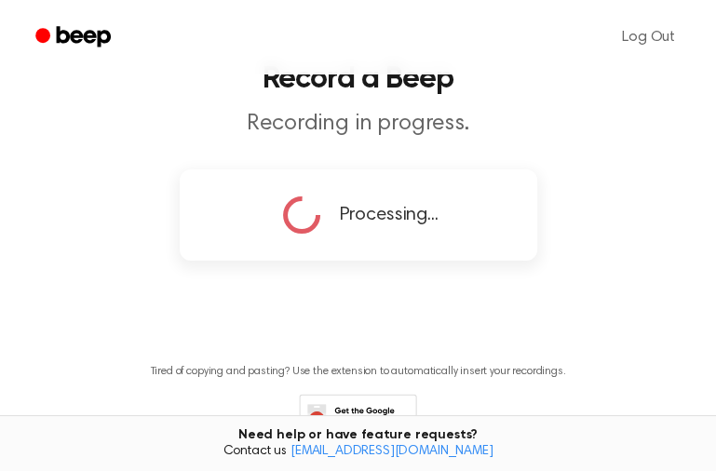 The width and height of the screenshot is (716, 471). Describe the element at coordinates (648, 37) in the screenshot. I see `a: Log Out` at that location.